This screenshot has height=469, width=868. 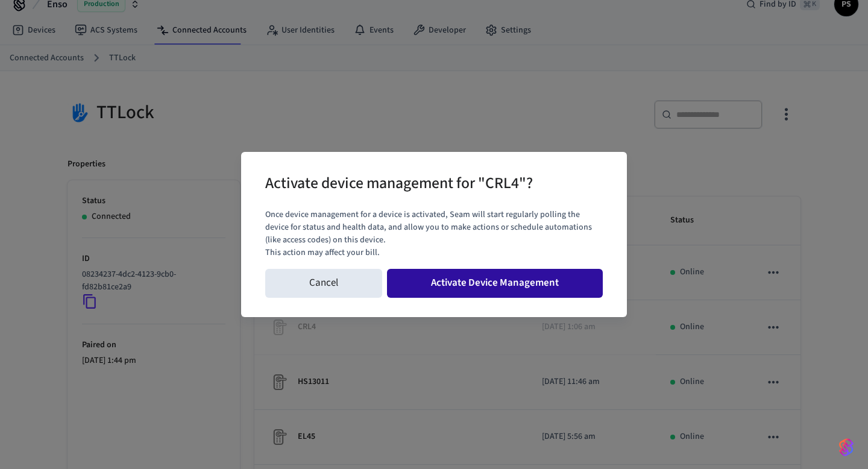 I want to click on p: This action may affect your bill., so click(x=434, y=253).